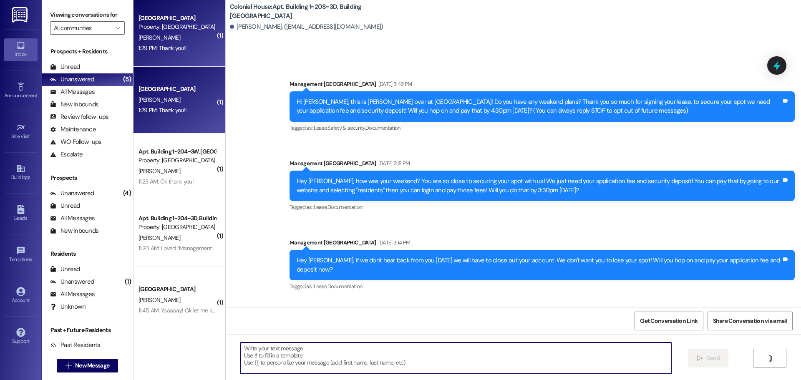 This screenshot has width=801, height=380. What do you see at coordinates (66, 154) in the screenshot?
I see `div: Escalate` at bounding box center [66, 154].